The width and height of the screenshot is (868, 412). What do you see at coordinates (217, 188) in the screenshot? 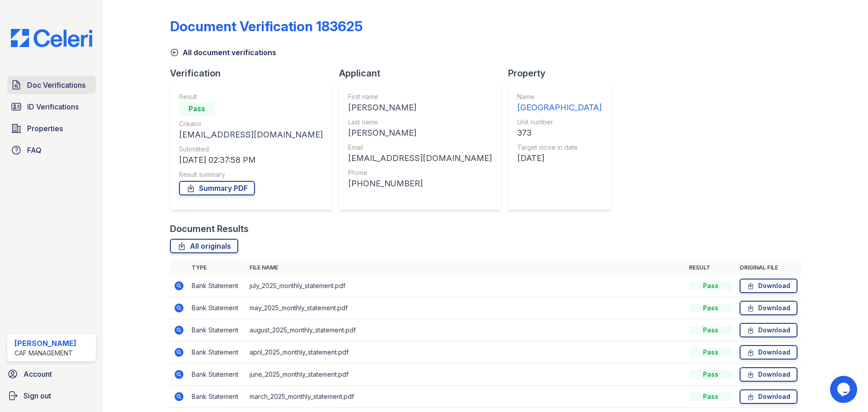
I see `a: Summary PDF` at bounding box center [217, 188].